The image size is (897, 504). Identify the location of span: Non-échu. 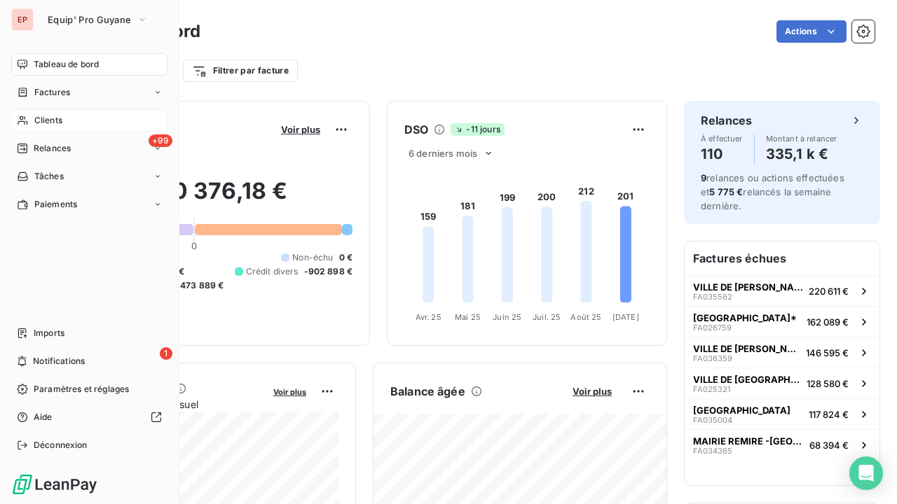
(312, 258).